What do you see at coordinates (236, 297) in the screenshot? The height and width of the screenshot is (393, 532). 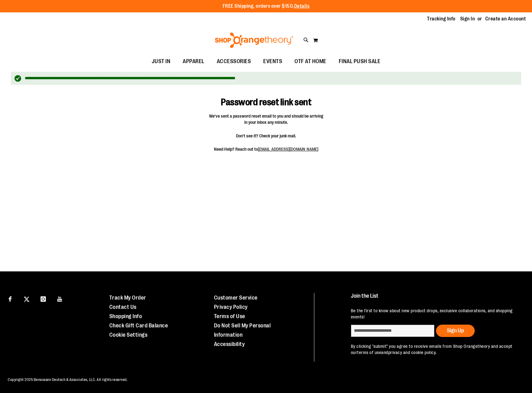 I see `a: Customer Service` at bounding box center [236, 297].